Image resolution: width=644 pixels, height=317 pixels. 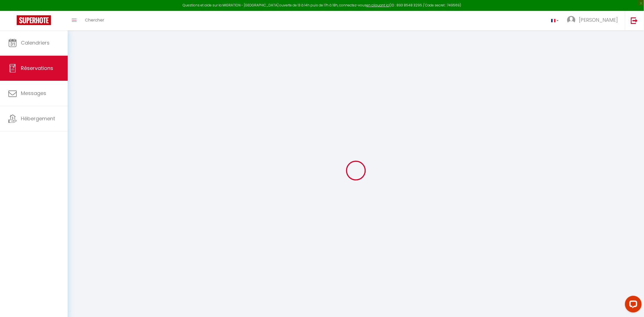 What do you see at coordinates (95, 20) in the screenshot?
I see `span: Chercher` at bounding box center [95, 20].